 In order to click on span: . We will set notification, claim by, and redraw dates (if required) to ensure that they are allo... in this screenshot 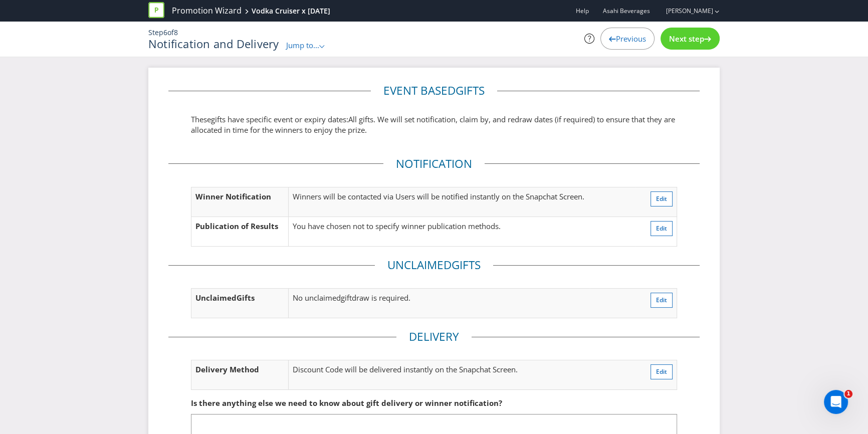, I will do `click(433, 124)`.